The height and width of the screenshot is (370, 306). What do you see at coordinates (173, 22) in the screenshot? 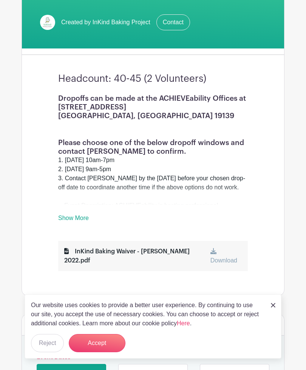
I see `a: Contact` at bounding box center [173, 22].